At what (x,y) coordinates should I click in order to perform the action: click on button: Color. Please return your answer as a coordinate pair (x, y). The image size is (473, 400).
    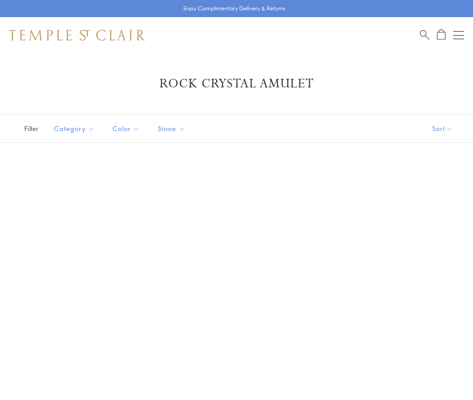
    Looking at the image, I should click on (126, 128).